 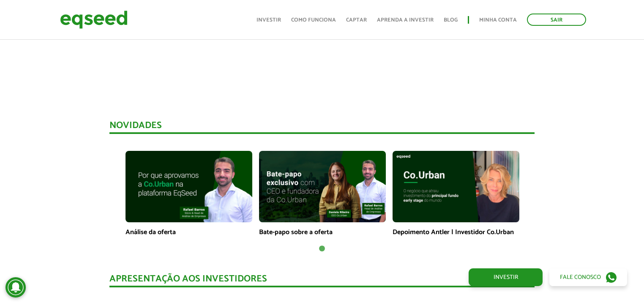 What do you see at coordinates (322, 127) in the screenshot?
I see `div: Novidades` at bounding box center [322, 127].